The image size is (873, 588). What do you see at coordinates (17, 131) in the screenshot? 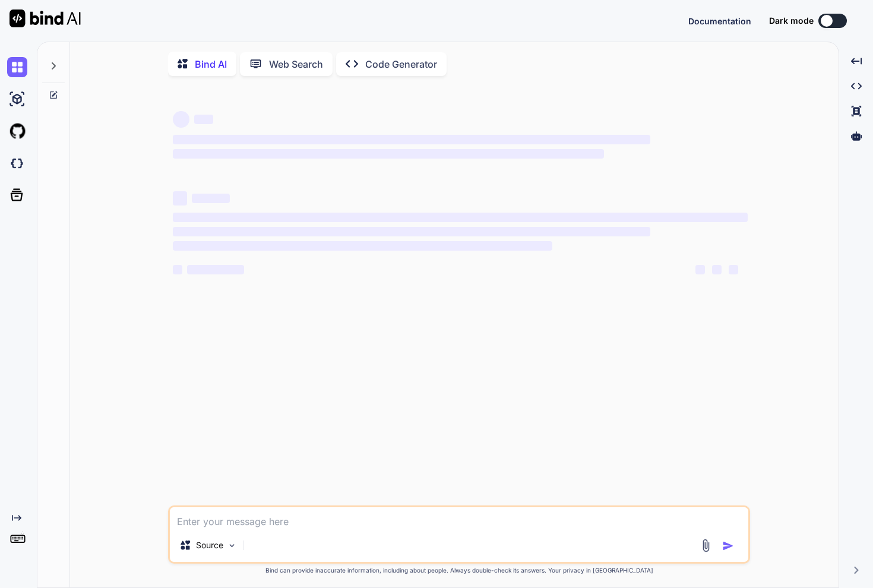
I see `img: githubLight` at bounding box center [17, 131].